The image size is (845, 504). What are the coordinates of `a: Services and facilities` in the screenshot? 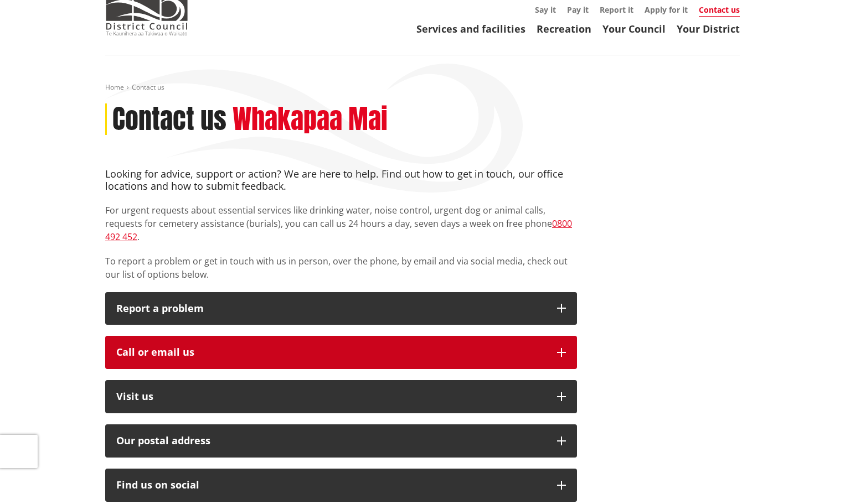 It's located at (470, 29).